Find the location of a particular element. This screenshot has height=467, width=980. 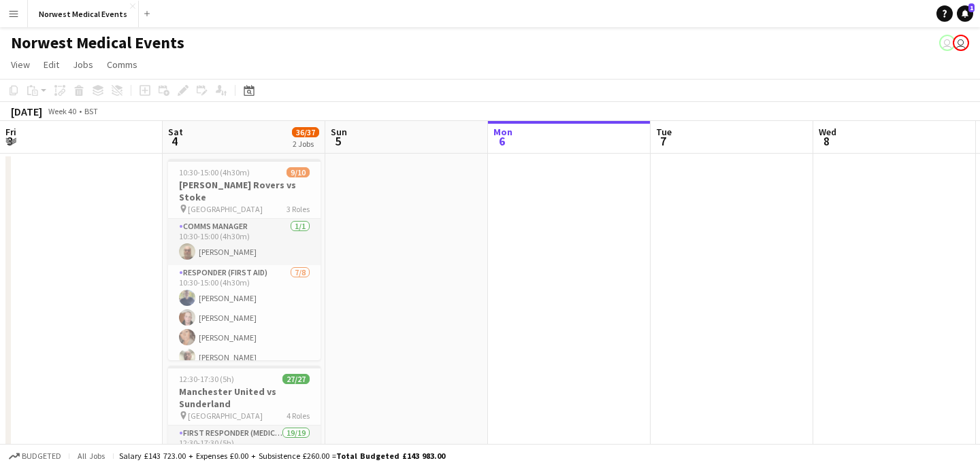

div: Salary £143 723.00 + Expenses £0.00 + Subsistence £260.00 = is located at coordinates (282, 456).